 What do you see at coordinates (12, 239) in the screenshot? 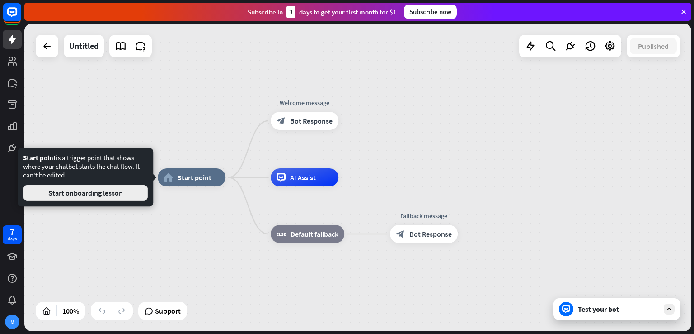
I see `div: days` at bounding box center [12, 239].